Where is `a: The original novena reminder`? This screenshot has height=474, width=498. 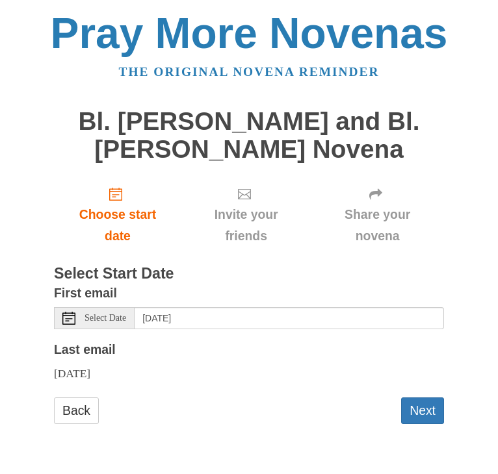
a: The original novena reminder is located at coordinates (249, 71).